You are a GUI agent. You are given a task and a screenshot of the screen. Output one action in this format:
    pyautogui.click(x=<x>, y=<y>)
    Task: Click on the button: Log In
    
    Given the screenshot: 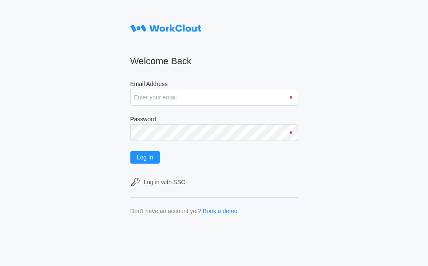 What is the action you would take?
    pyautogui.click(x=145, y=157)
    